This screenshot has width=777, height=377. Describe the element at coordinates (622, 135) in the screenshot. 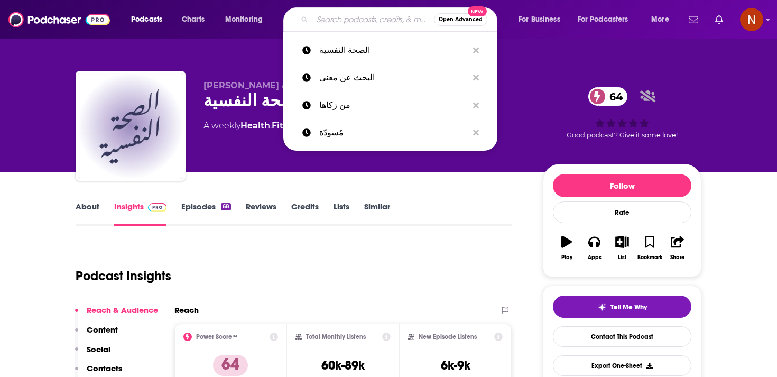

I see `span: Good podcast? Give it some love!` at that location.